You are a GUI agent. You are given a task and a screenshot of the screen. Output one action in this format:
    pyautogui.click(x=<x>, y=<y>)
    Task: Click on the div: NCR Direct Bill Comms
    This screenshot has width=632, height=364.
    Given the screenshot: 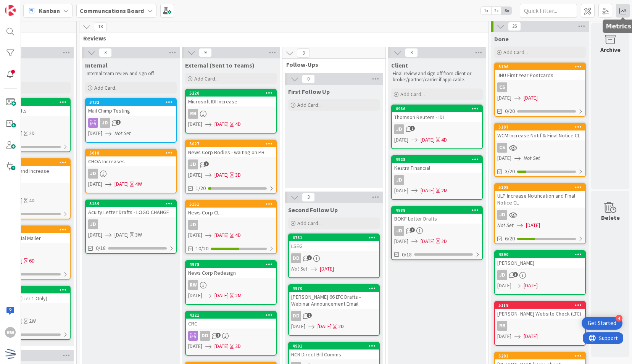 What is the action you would take?
    pyautogui.click(x=334, y=354)
    